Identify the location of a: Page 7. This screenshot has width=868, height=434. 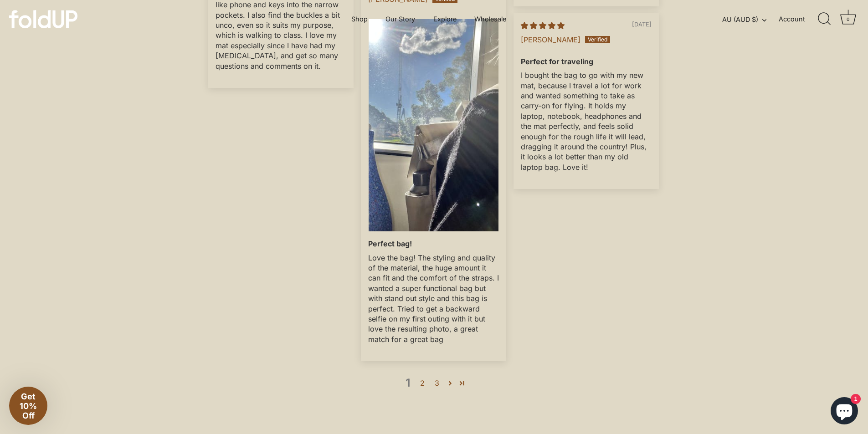
(462, 383).